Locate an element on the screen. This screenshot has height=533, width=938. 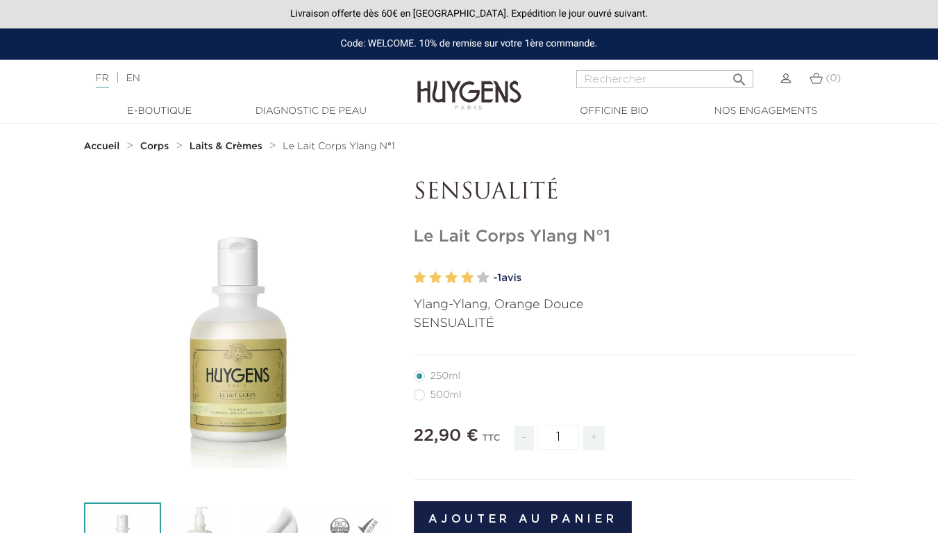
label: 3 is located at coordinates (452, 278).